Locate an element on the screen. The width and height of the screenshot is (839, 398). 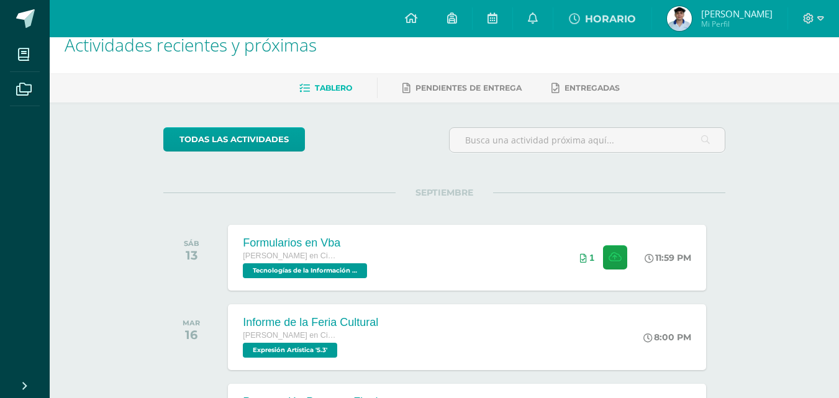
span: 1 is located at coordinates (592, 258).